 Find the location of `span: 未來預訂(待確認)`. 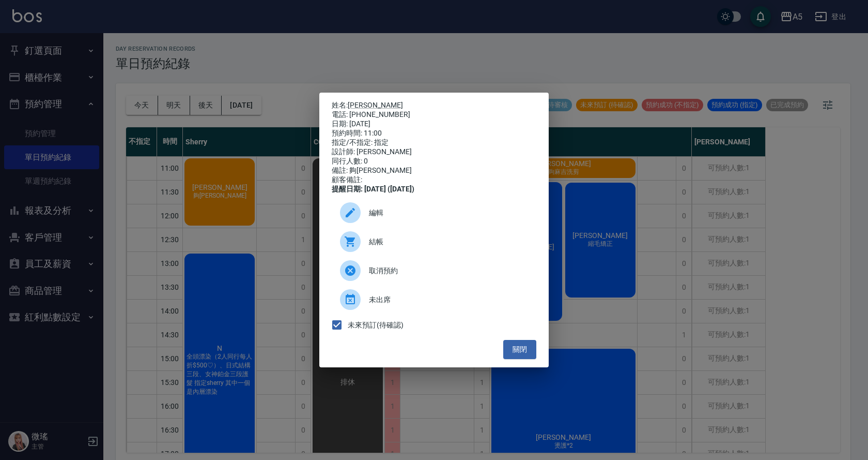

span: 未來預訂(待確認) is located at coordinates (376, 325).